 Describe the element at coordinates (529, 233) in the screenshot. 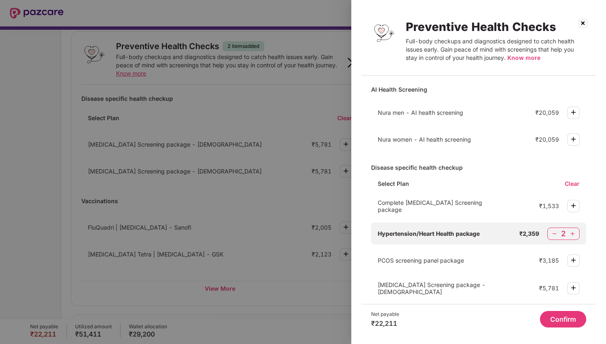

I see `div: ₹2,359` at that location.